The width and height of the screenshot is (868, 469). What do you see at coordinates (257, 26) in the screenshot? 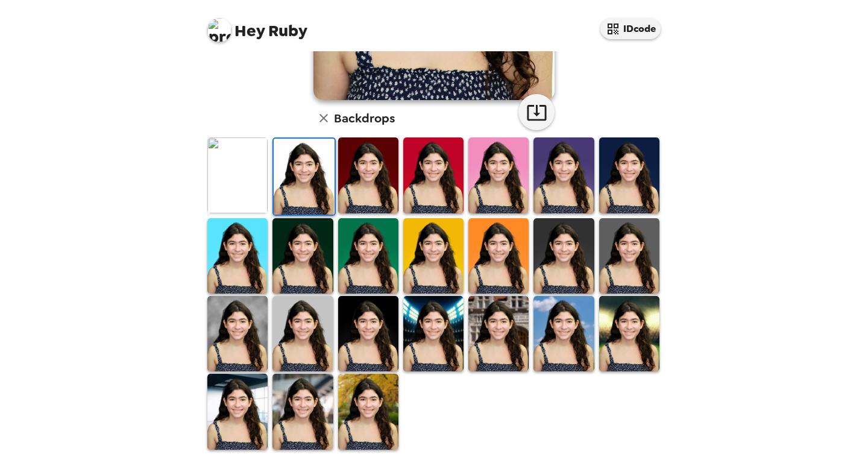
I see `span: Ruby` at bounding box center [257, 26].